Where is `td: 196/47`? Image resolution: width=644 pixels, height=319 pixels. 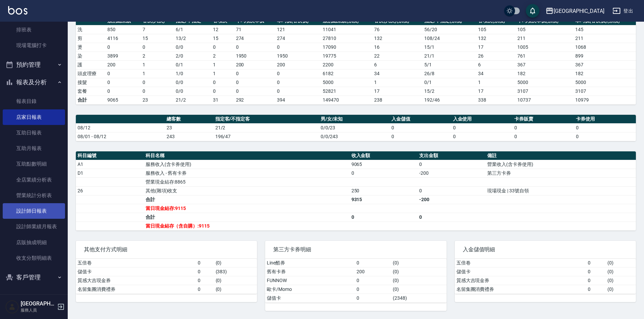 td: 196/47 is located at coordinates (266, 137).